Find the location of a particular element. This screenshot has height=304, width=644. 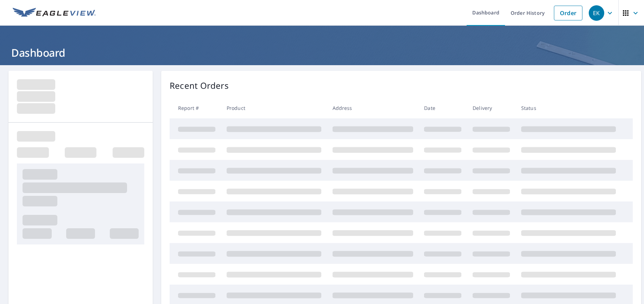

th: Address is located at coordinates (373, 108).